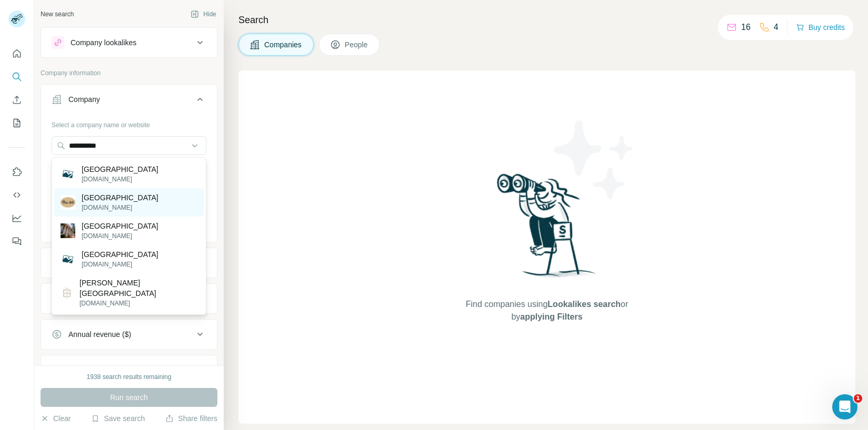 This screenshot has height=430, width=868. Describe the element at coordinates (68, 174) in the screenshot. I see `img: Mara Hotel` at that location.